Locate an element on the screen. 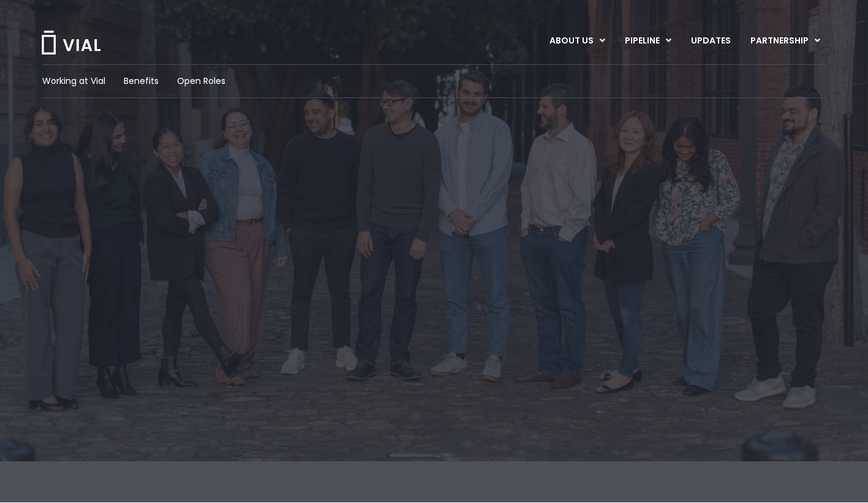  span: Open Roles is located at coordinates (201, 81).